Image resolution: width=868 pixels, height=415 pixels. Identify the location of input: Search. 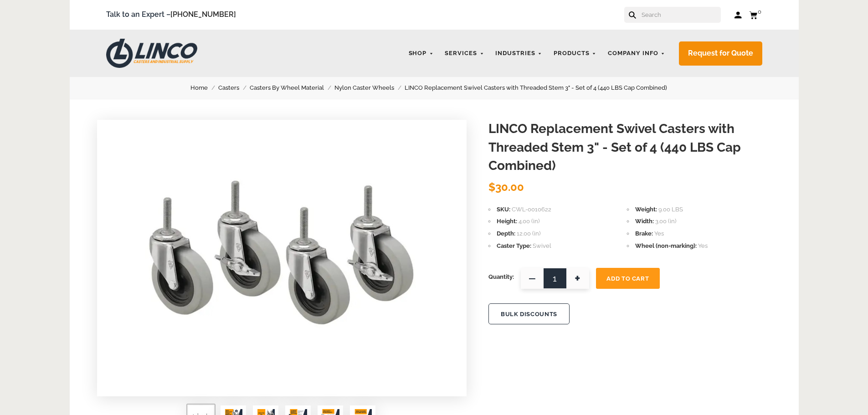
(681, 14).